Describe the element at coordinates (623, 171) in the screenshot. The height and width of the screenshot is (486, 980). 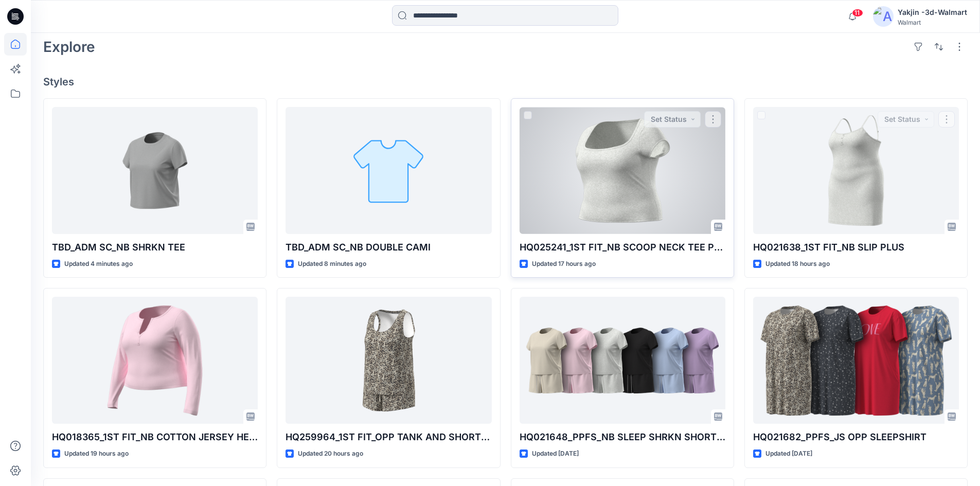
I see `a: HQ025241_1ST FIT_NB SCOOP NECK TEE PLUS` at that location.